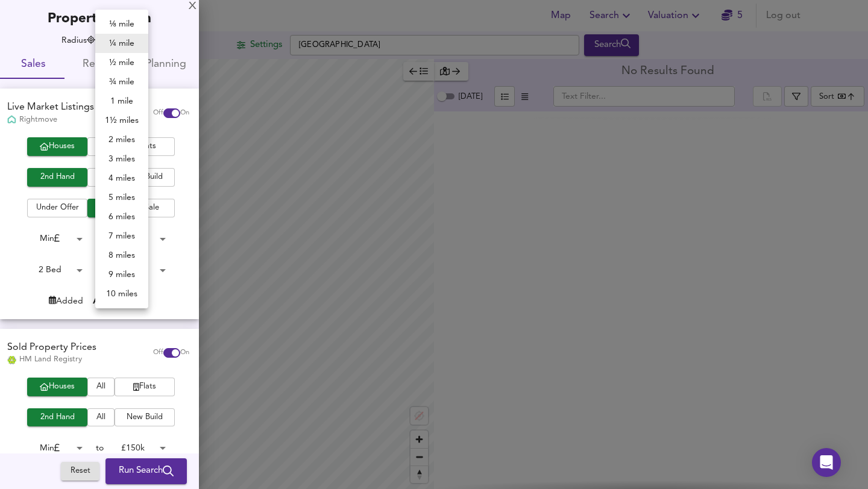 Image resolution: width=868 pixels, height=489 pixels. What do you see at coordinates (122, 120) in the screenshot?
I see `li: 1½ miles` at bounding box center [122, 120].